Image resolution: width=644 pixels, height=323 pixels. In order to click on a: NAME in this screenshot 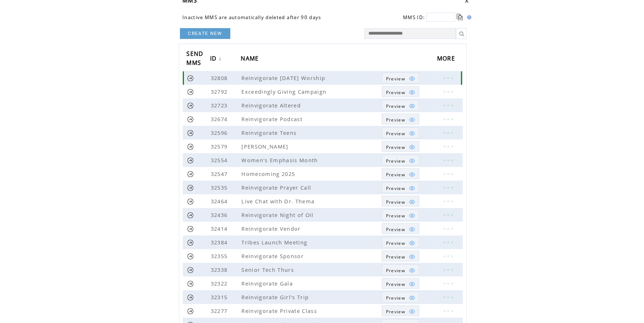, I will do `click(251, 58)`.